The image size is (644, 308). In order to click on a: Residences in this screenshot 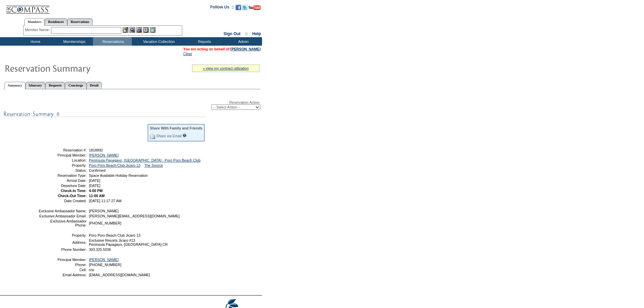, I will do `click(56, 22)`.